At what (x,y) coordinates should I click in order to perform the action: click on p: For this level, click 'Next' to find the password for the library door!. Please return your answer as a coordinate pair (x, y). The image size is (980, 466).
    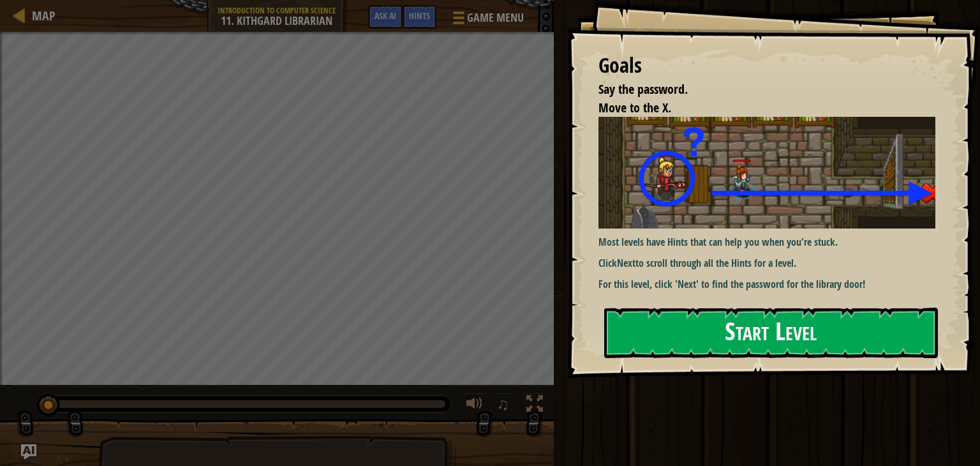
    Looking at the image, I should click on (771, 284).